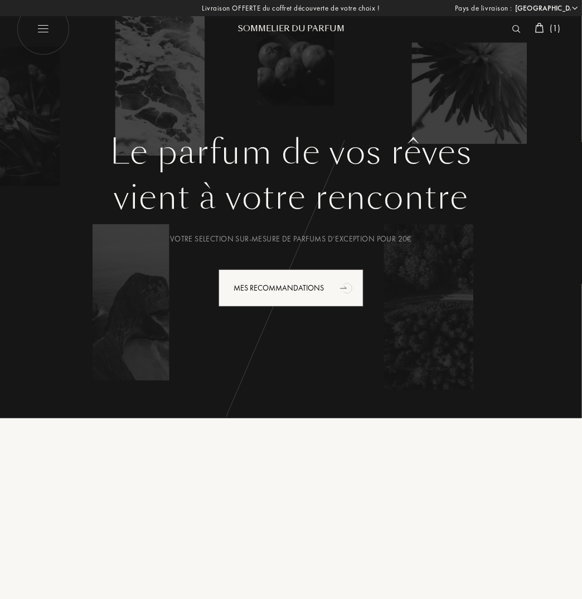 The height and width of the screenshot is (599, 582). What do you see at coordinates (540, 28) in the screenshot?
I see `img: cart_white.svg` at bounding box center [540, 28].